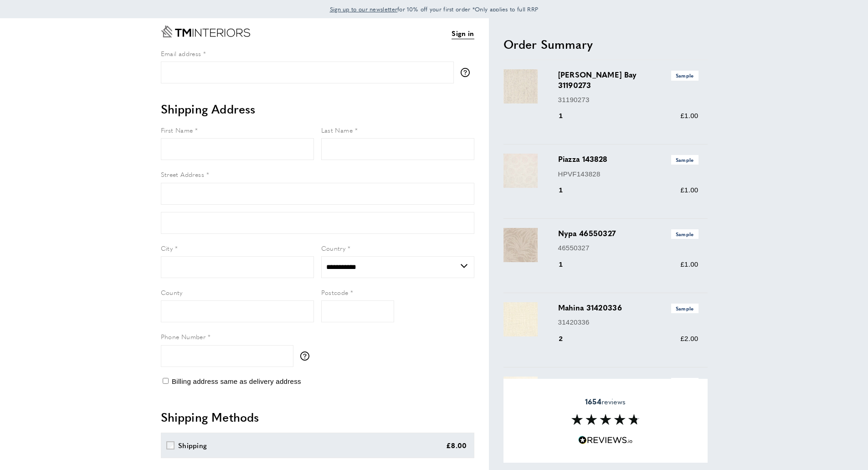 The height and width of the screenshot is (470, 868). Describe the element at coordinates (520, 86) in the screenshot. I see `img: Byron Bay 31190273` at that location.